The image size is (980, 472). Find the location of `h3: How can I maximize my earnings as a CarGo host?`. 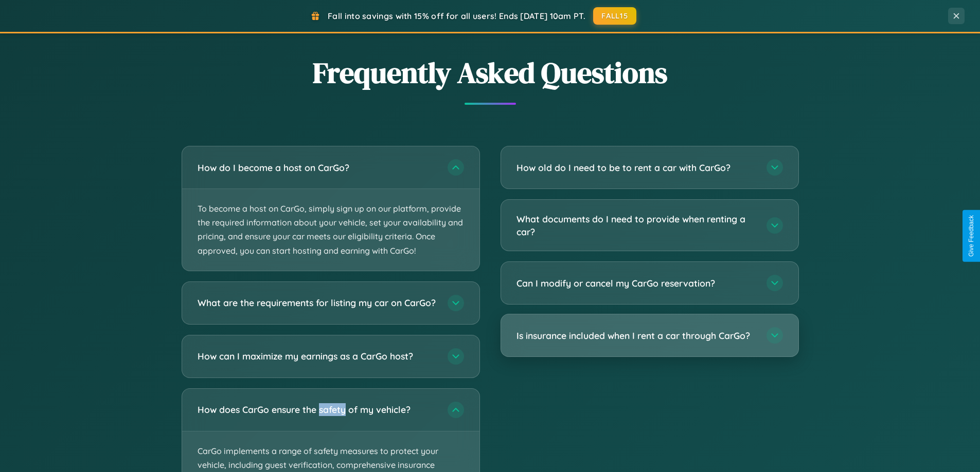

h3: How can I maximize my earnings as a CarGo host? is located at coordinates (317, 356).